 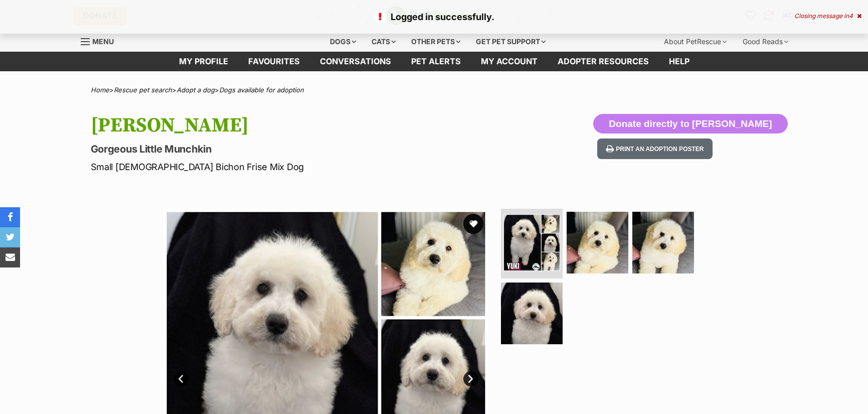 I want to click on a: Prev, so click(x=181, y=379).